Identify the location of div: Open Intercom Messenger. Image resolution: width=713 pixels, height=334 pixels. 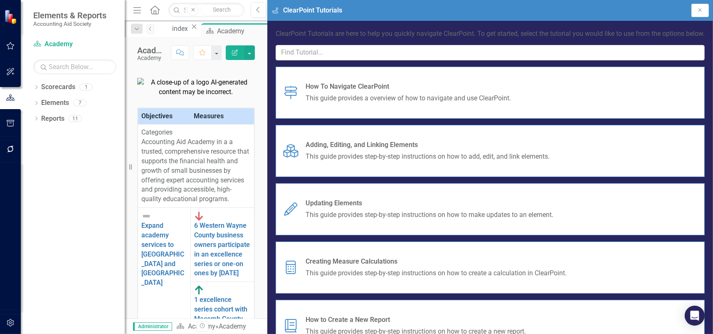
(695, 315).